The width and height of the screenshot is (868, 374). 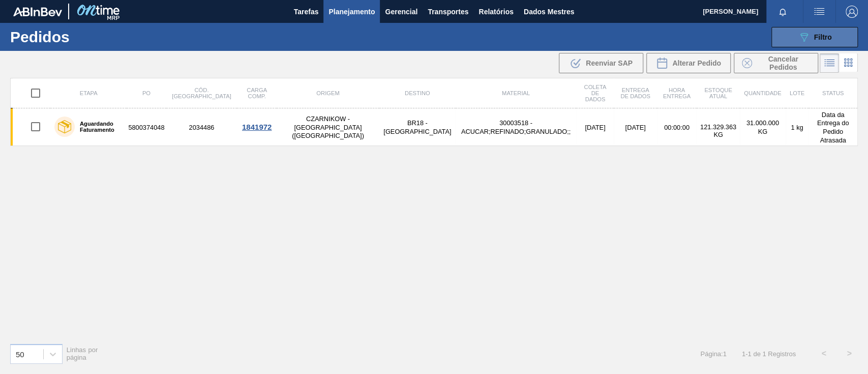 I want to click on button: Reenviar SAP, so click(x=601, y=63).